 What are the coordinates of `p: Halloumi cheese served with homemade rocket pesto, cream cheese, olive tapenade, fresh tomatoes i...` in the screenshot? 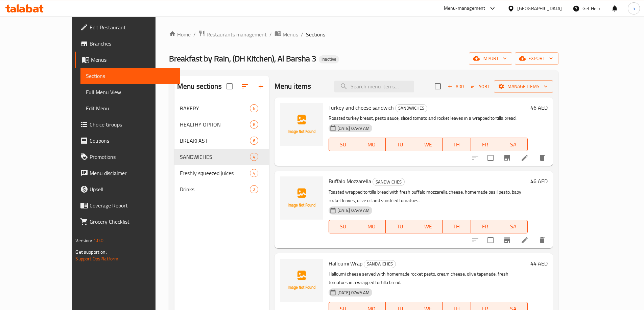 It's located at (428, 278).